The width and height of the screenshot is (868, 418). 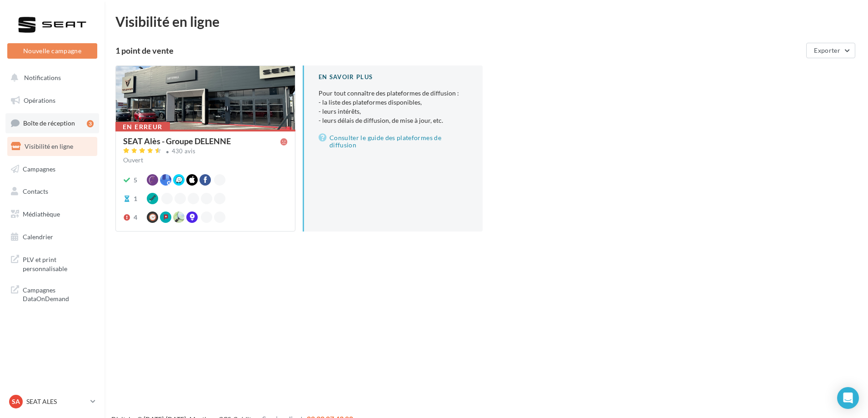 What do you see at coordinates (52, 214) in the screenshot?
I see `a: Médiathèque` at bounding box center [52, 214].